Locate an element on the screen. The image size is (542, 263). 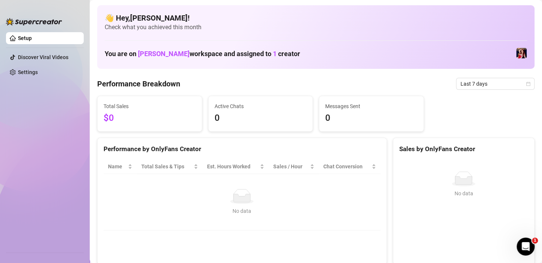
div: Est. Hours Worked is located at coordinates (233, 166).